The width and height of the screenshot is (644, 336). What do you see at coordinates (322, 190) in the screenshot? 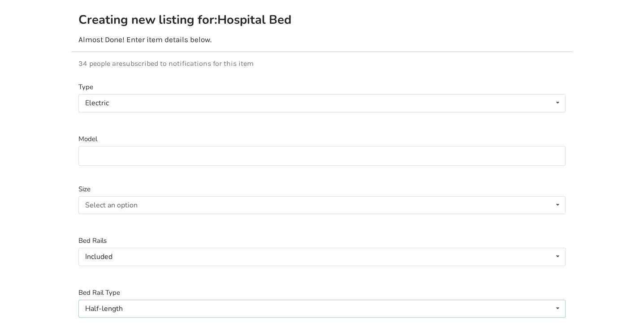
I see `label: Size` at bounding box center [322, 190].